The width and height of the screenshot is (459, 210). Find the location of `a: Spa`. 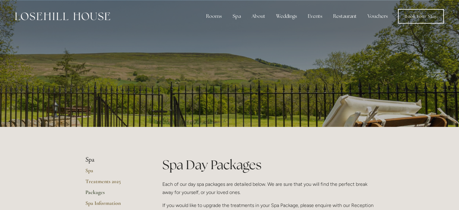

a: Spa is located at coordinates (114, 172).